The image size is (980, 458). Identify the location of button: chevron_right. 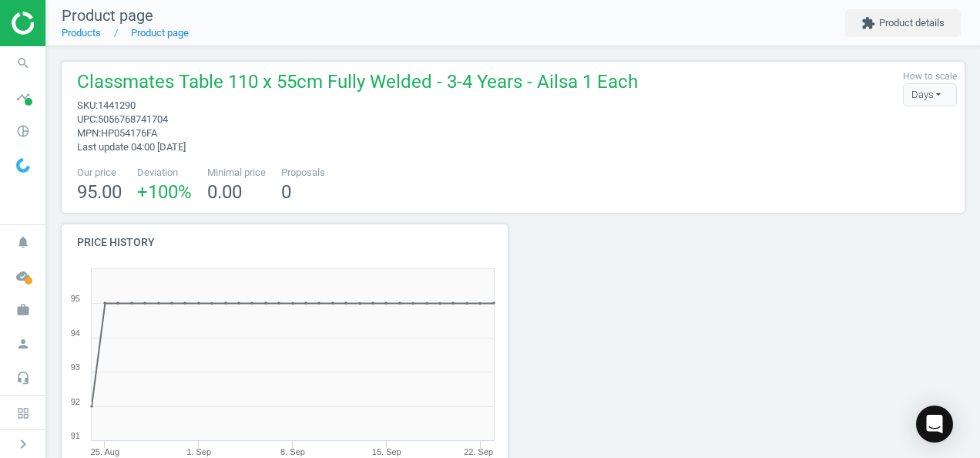
(23, 444).